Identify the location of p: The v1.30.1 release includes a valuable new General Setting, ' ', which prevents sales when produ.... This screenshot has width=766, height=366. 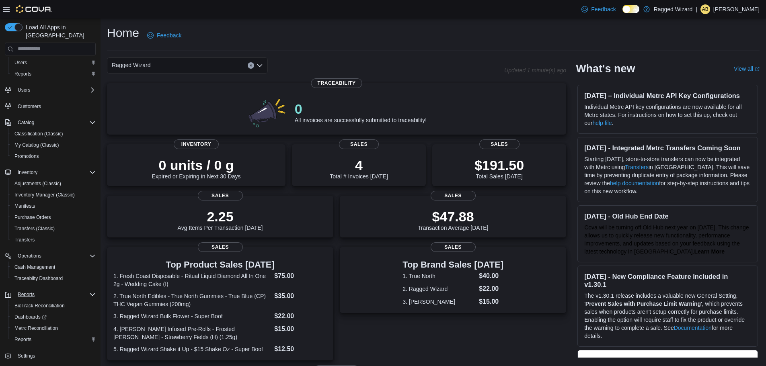
(667, 316).